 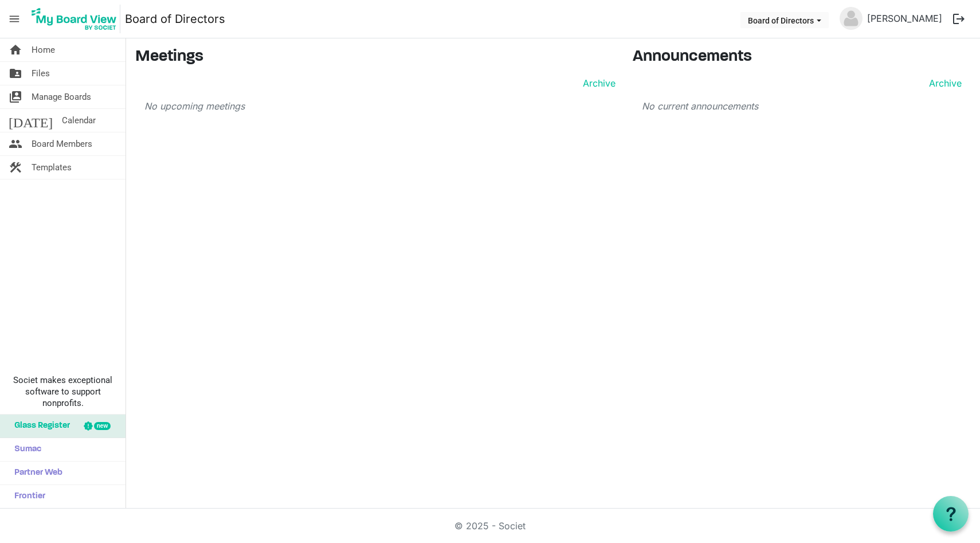 What do you see at coordinates (74, 19) in the screenshot?
I see `img: My Board View Logo` at bounding box center [74, 19].